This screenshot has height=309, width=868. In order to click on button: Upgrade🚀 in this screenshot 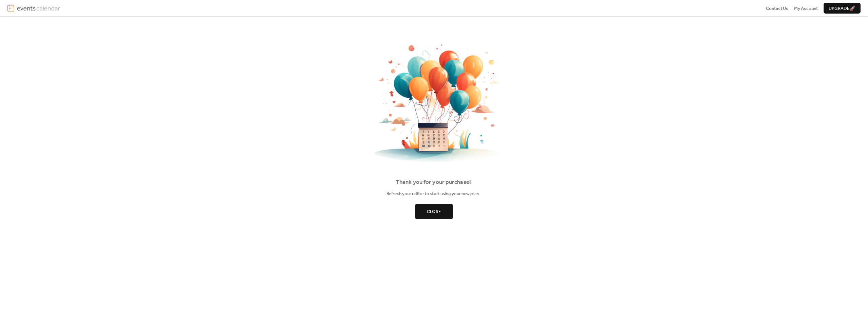, I will do `click(842, 8)`.